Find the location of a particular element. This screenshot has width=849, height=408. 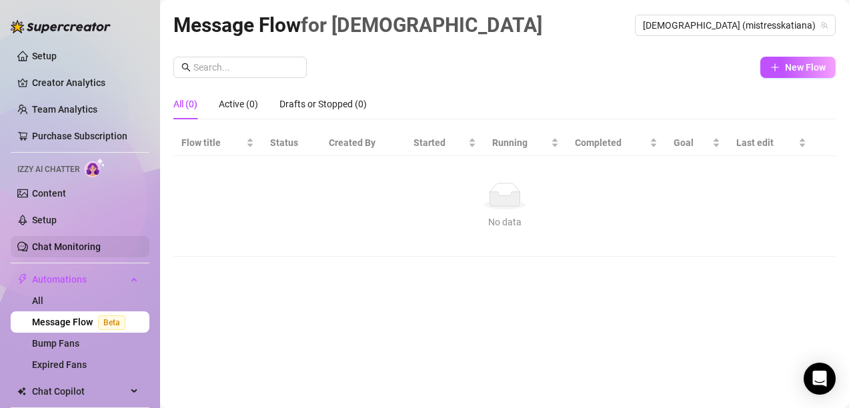

a: Purchase Subscription is located at coordinates (79, 136).